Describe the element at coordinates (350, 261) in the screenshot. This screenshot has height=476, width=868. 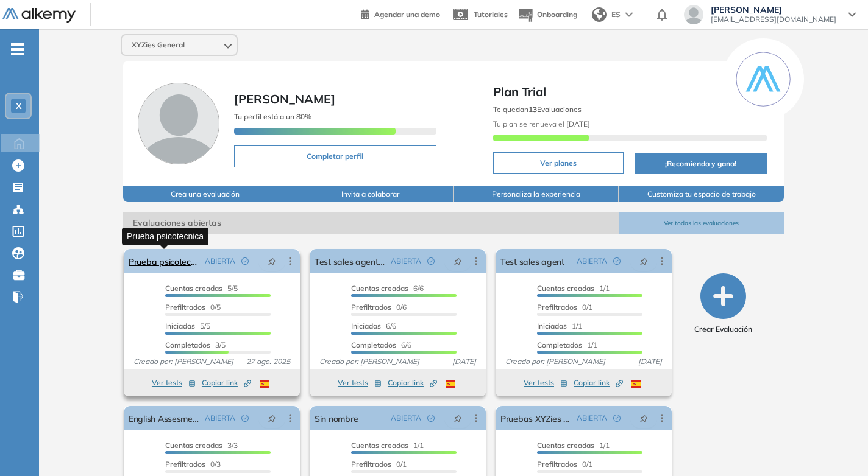
I see `a: Test sales agent 2.0` at that location.